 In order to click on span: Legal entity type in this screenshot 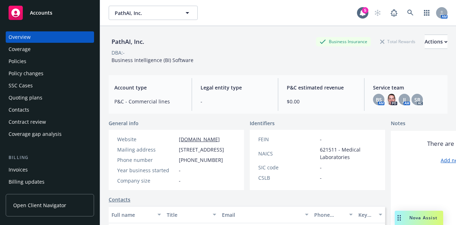, I will do `click(235, 87)`.